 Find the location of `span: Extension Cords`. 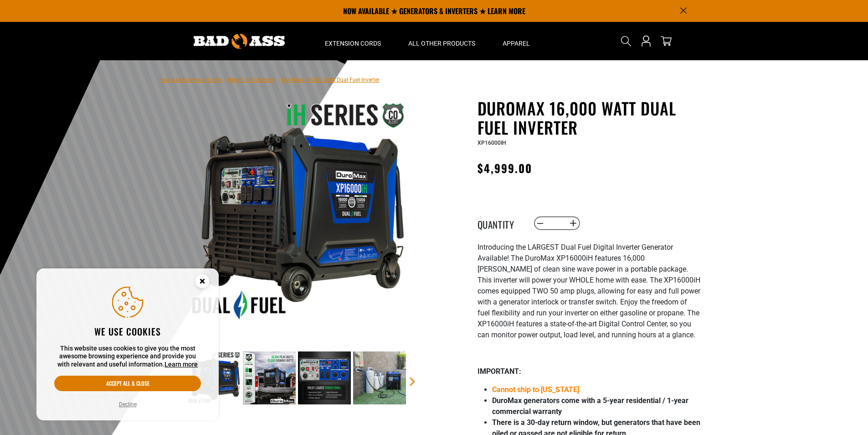

span: Extension Cords is located at coordinates (352, 43).